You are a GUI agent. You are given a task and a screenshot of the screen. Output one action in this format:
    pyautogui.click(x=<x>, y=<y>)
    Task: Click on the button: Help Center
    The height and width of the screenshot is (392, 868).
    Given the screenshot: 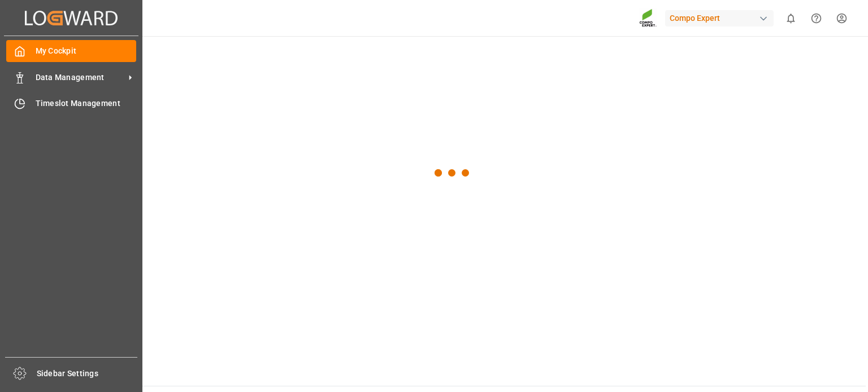 What is the action you would take?
    pyautogui.click(x=816, y=18)
    